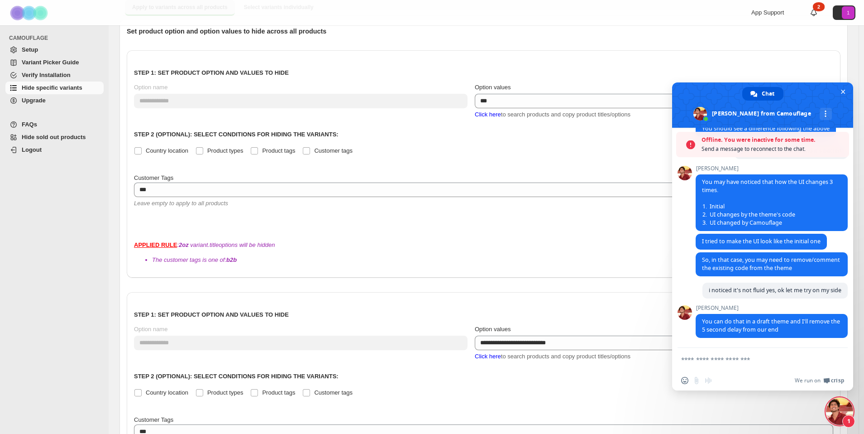  Describe the element at coordinates (767, 202) in the screenshot. I see `span: You may have noticed that how the UI changes 3 times.` at that location.